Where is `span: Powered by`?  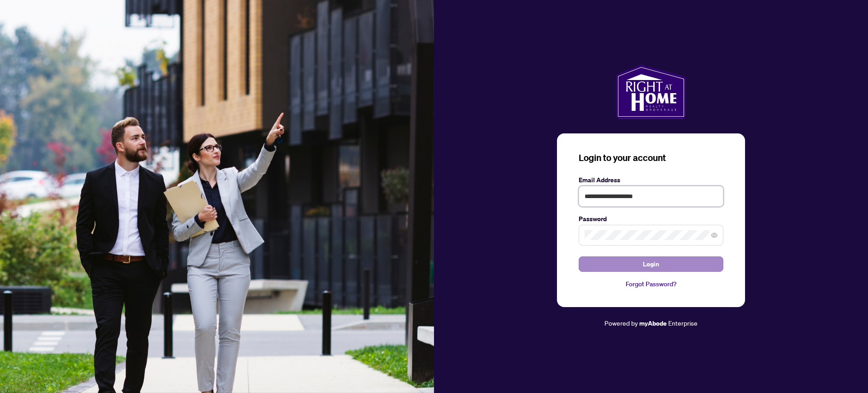
span: Powered by is located at coordinates (622, 323).